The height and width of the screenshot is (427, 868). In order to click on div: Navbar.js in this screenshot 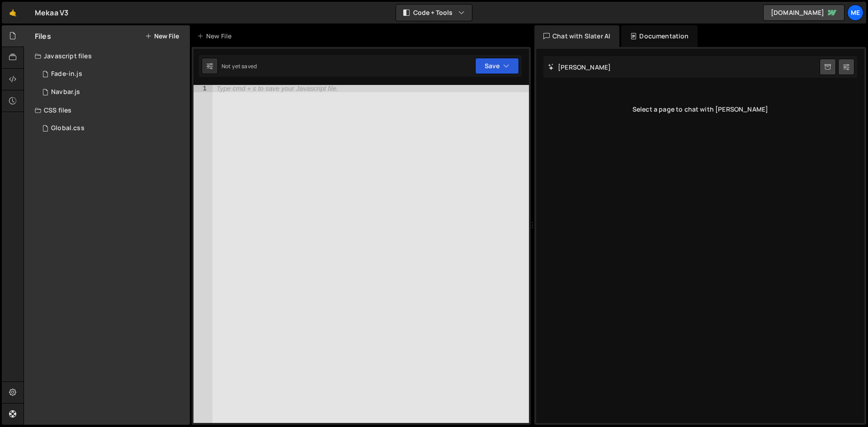, I will do `click(65, 92)`.